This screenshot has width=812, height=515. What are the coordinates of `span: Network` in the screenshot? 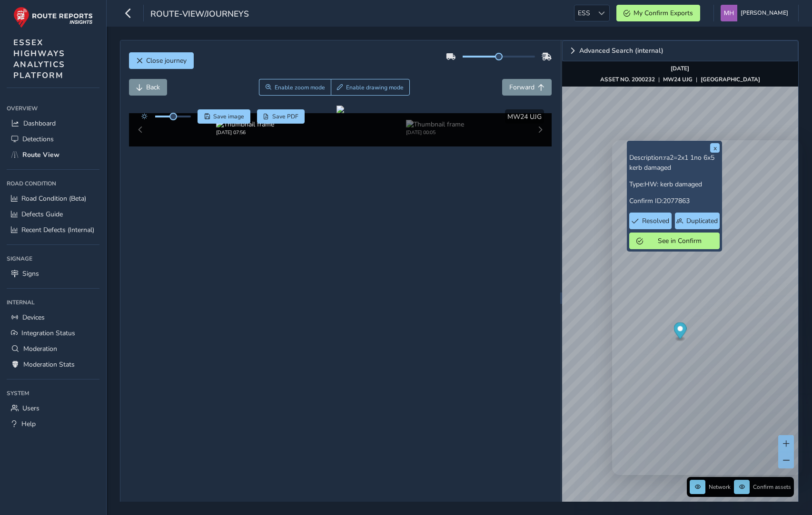 It's located at (719, 487).